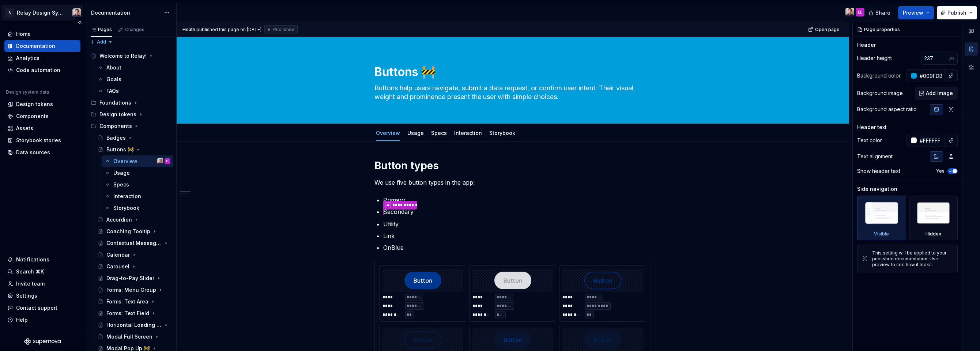 This screenshot has height=351, width=980. What do you see at coordinates (517, 225) in the screenshot?
I see `p: Utility` at bounding box center [517, 225].